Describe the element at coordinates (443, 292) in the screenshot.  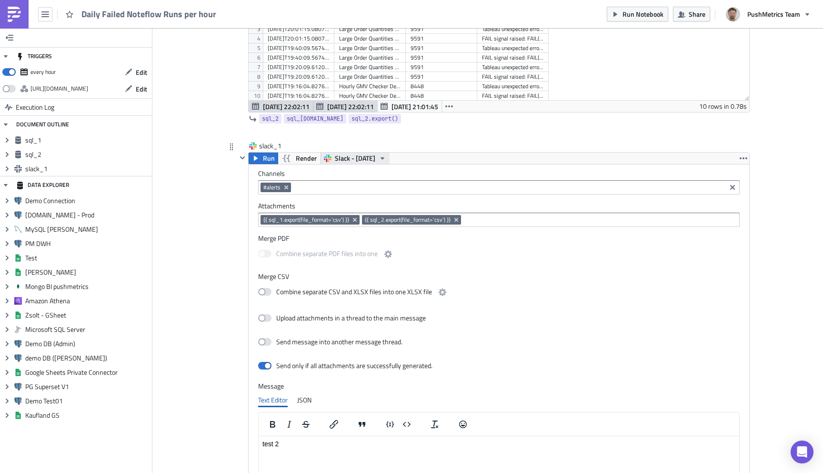
I see `button: Combine separate CSV and XLSX files into one XLSX file` at that location.